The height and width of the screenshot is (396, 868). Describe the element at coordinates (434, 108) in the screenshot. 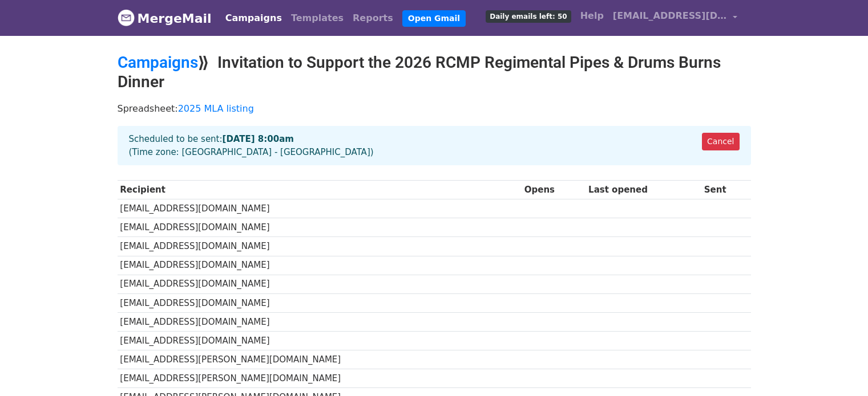

I see `p: Spreadsheet:` at that location.